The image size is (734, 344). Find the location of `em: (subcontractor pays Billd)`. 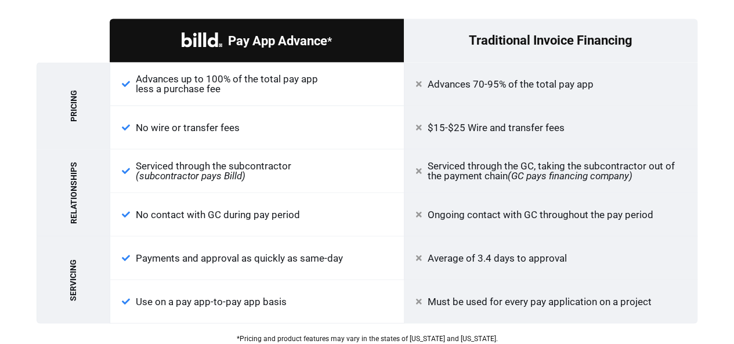

em: (subcontractor pays Billd) is located at coordinates (190, 176).